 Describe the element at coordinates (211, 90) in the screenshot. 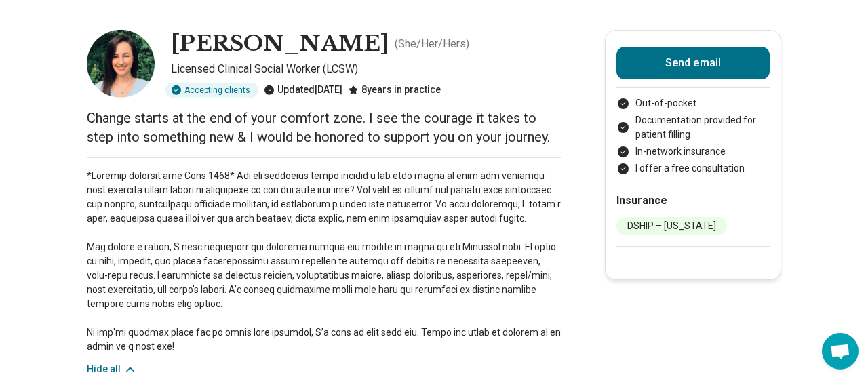

I see `div: Accepting clients` at that location.